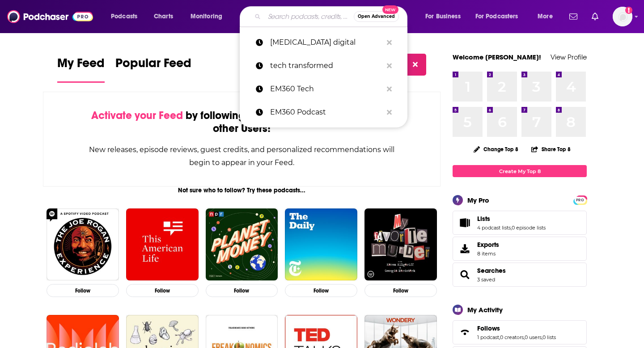  What do you see at coordinates (580, 200) in the screenshot?
I see `span: PRO` at bounding box center [580, 200].